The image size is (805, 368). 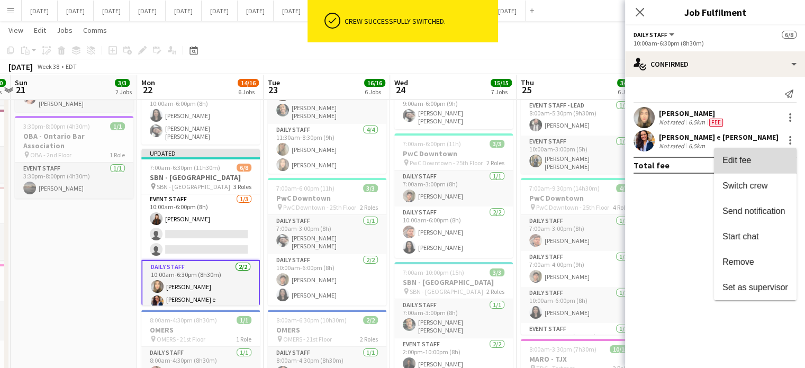 I want to click on button: Edit fee, so click(x=755, y=160).